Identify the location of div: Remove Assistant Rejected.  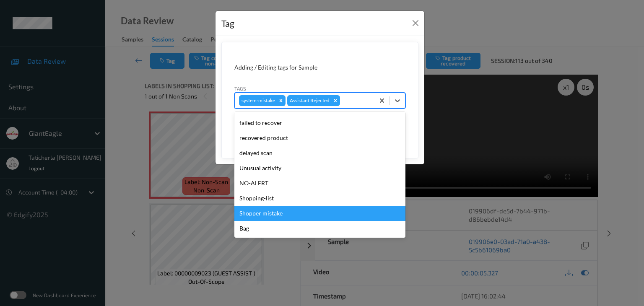
(336, 100).